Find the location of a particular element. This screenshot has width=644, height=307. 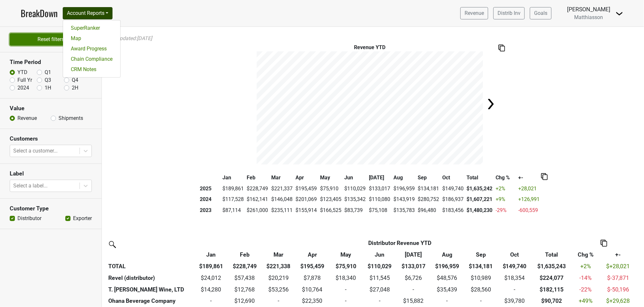

th: $1,607,221 is located at coordinates (480, 200).